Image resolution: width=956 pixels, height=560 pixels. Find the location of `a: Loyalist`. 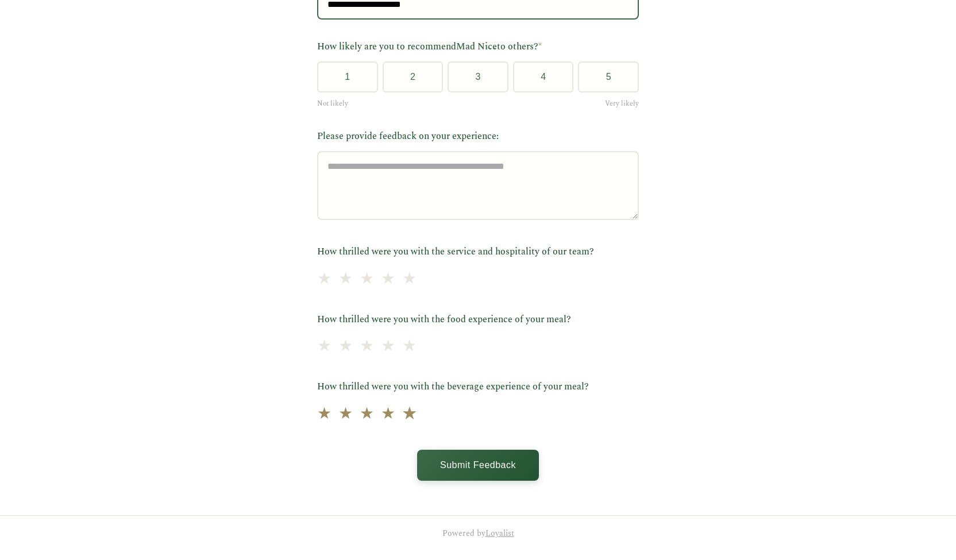

a: Loyalist is located at coordinates (500, 533).